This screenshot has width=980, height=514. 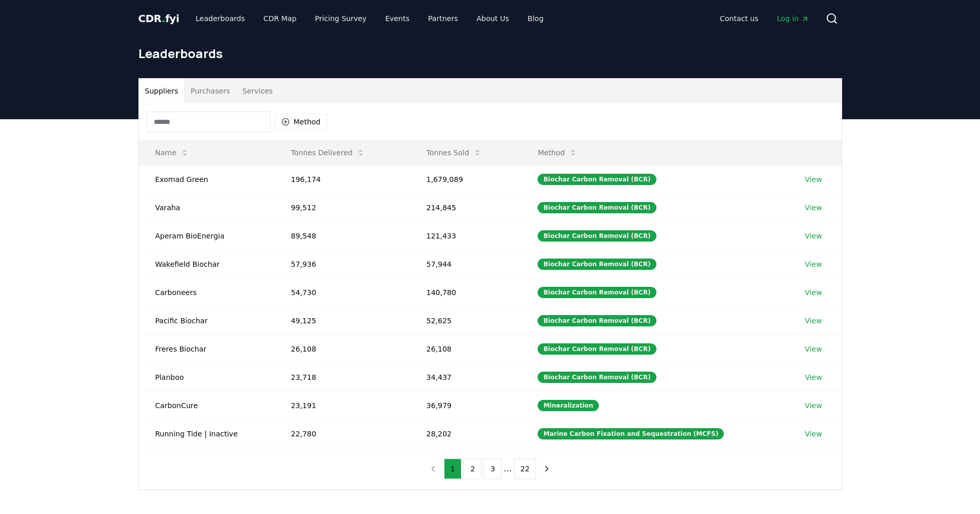 What do you see at coordinates (631, 434) in the screenshot?
I see `div: Marine Carbon Fixation and Sequestration (MCFS)` at bounding box center [631, 434].